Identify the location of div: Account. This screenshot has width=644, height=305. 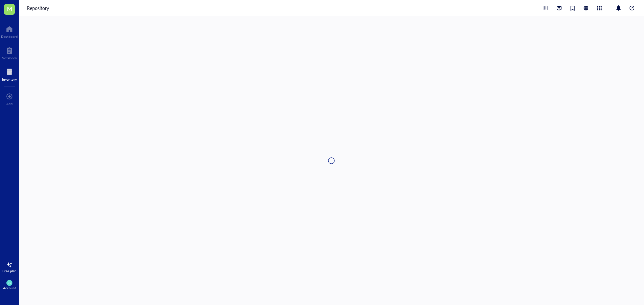
(9, 288).